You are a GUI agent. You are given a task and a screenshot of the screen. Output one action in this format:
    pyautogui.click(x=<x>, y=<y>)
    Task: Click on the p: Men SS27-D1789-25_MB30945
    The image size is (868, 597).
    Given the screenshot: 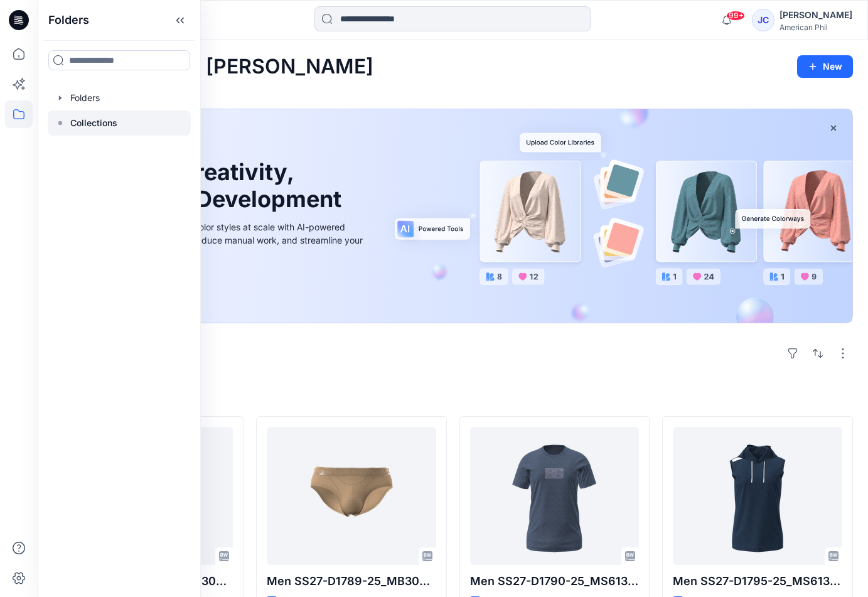 What is the action you would take?
    pyautogui.click(x=351, y=581)
    